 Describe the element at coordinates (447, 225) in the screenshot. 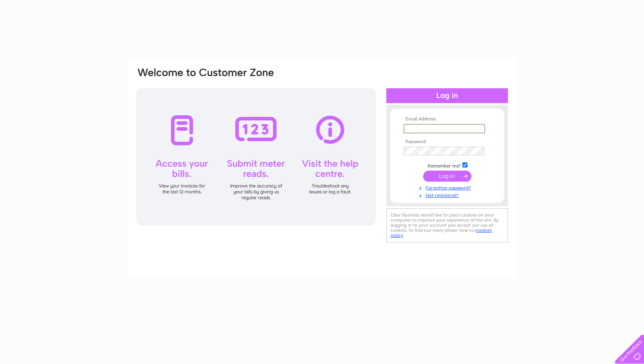

I see `div: Clear Business would like to place cookies on your computer to improve your experience of the sit...` at that location.